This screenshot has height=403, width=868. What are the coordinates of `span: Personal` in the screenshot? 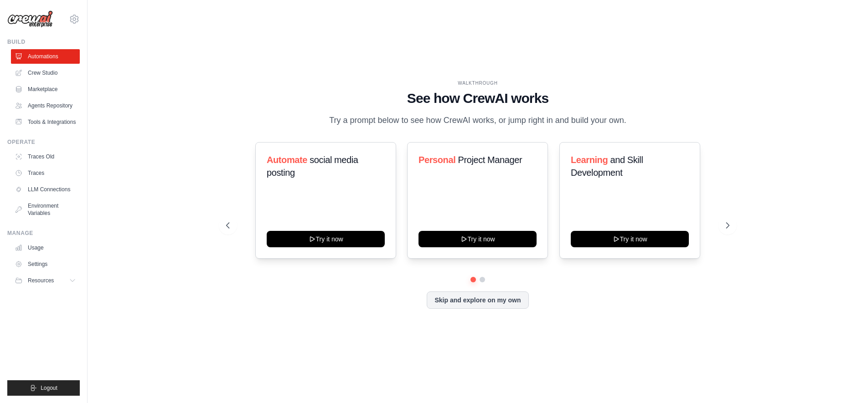 It's located at (437, 160).